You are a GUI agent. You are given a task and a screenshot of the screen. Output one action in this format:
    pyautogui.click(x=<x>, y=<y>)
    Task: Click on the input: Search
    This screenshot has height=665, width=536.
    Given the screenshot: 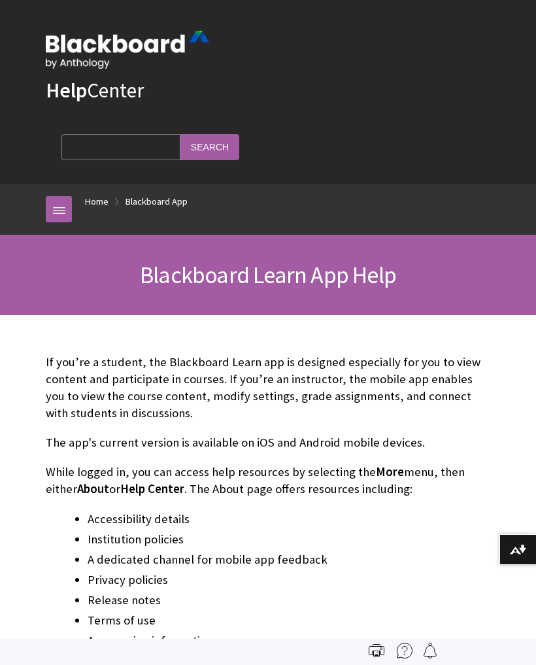 What is the action you would take?
    pyautogui.click(x=210, y=146)
    